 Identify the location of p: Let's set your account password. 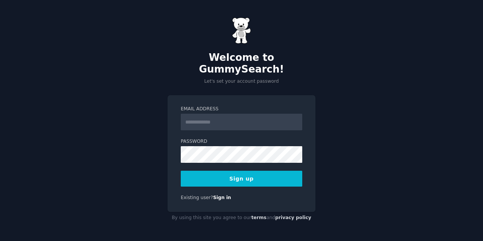
(241, 81).